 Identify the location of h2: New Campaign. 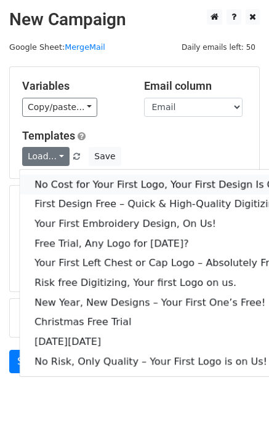
(134, 20).